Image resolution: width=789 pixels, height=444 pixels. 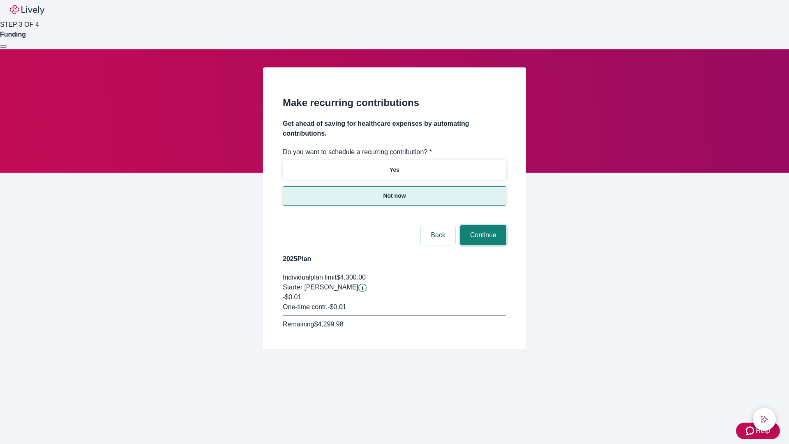 What do you see at coordinates (765, 419) in the screenshot?
I see `button: chat` at bounding box center [765, 419].